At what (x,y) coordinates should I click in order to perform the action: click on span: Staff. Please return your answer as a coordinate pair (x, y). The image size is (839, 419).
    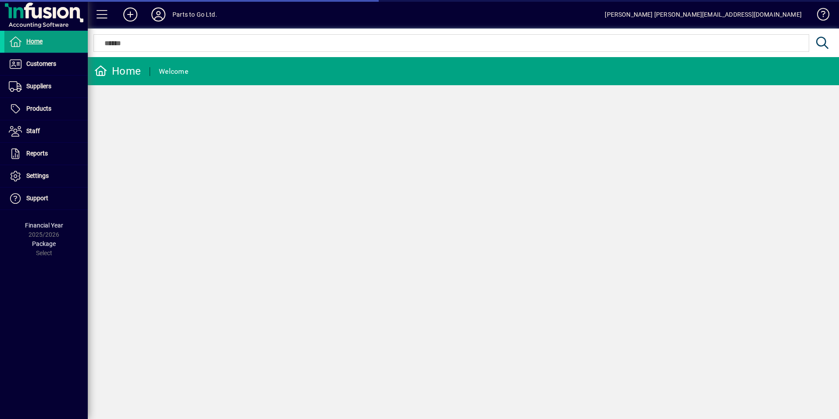
    Looking at the image, I should click on (33, 131).